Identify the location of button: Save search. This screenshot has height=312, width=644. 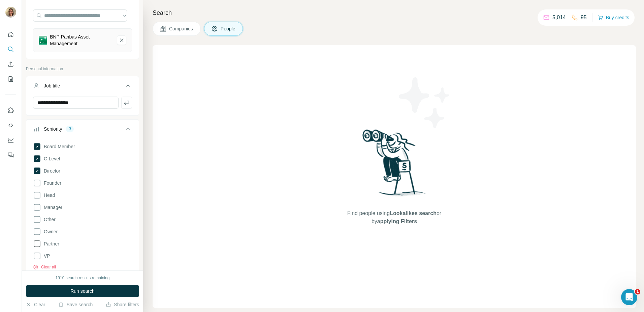
(76, 304).